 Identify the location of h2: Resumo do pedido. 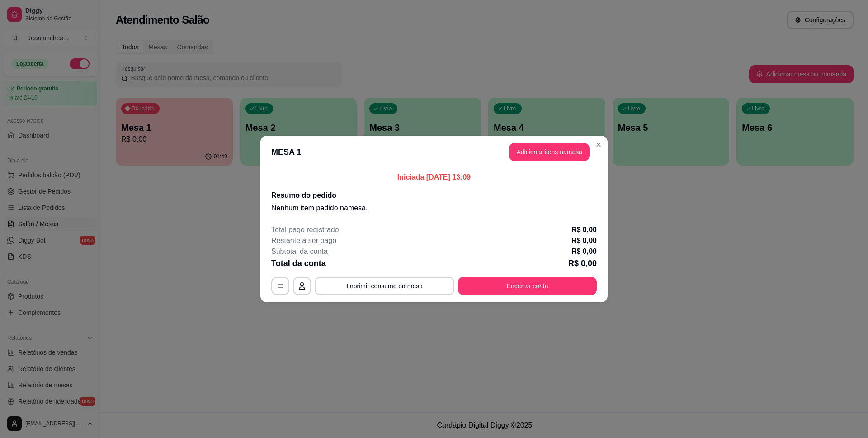
(434, 195).